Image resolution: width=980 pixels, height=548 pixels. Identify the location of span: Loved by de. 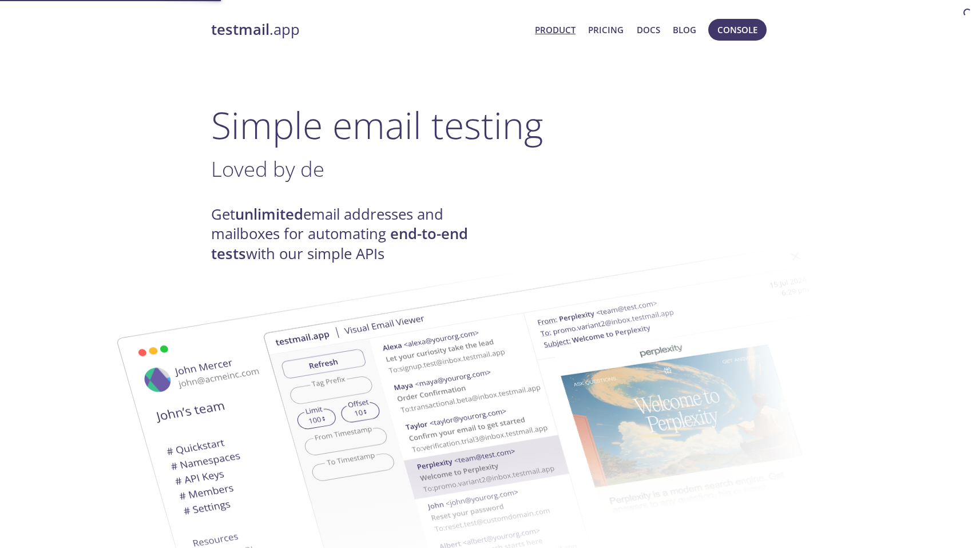
(268, 169).